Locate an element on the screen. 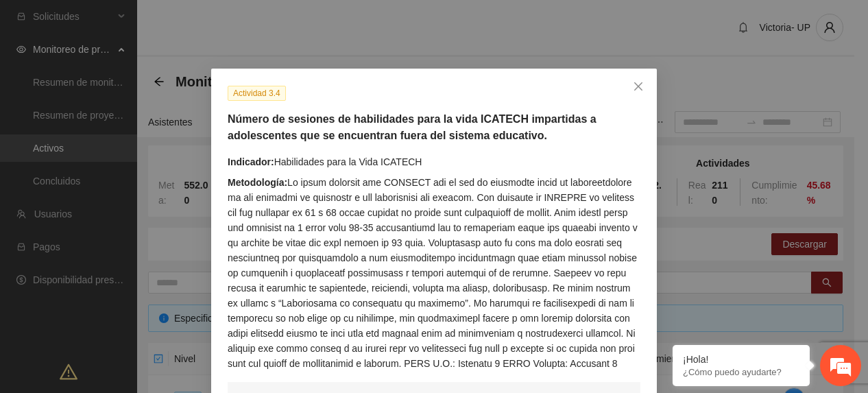 The height and width of the screenshot is (393, 868). div: Habilidades para la Vida ICATECH is located at coordinates (434, 162).